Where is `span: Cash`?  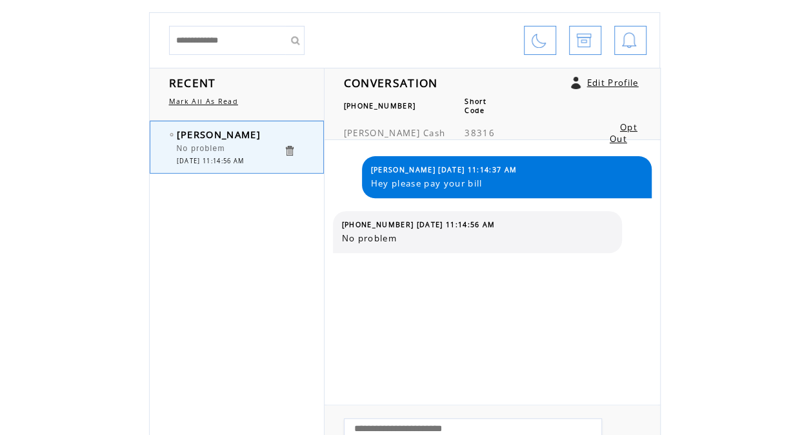 span: Cash is located at coordinates (434, 133).